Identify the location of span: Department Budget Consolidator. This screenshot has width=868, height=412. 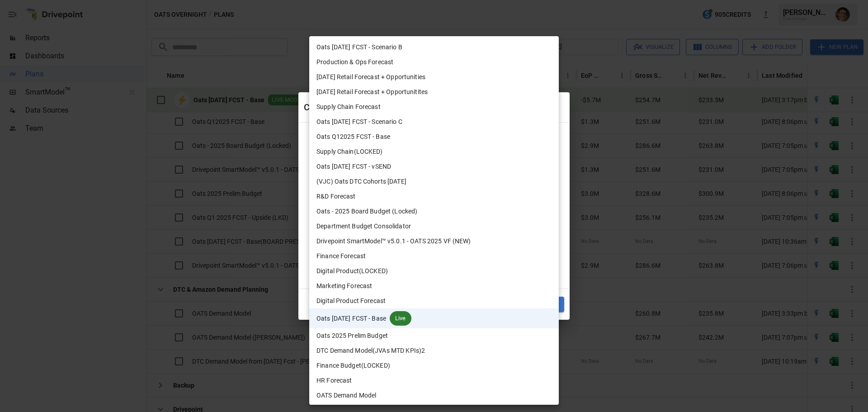
(364, 226).